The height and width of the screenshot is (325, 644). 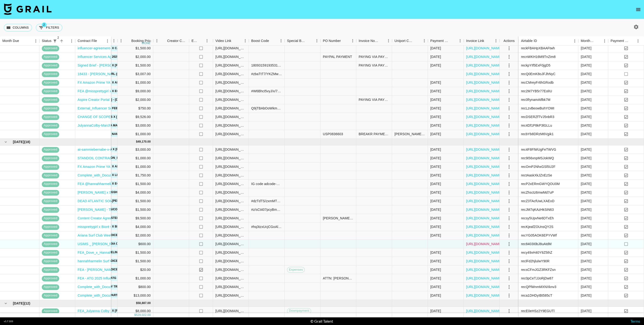 I want to click on div: 4/16/2025, so click(x=435, y=49).